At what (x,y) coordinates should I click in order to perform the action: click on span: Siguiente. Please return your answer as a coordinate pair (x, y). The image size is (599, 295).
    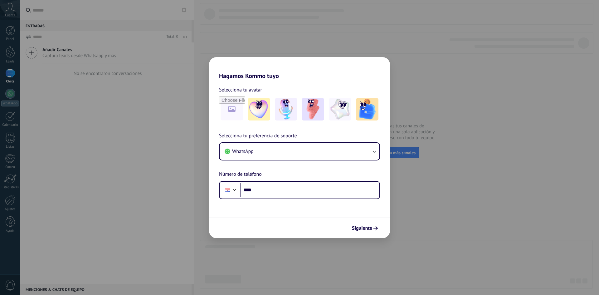
    Looking at the image, I should click on (362, 228).